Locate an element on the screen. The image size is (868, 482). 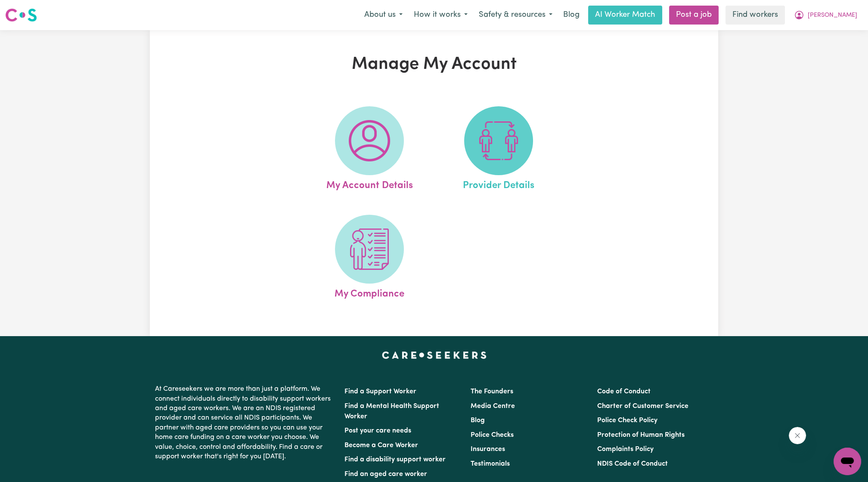
a: The Founders is located at coordinates (492, 392).